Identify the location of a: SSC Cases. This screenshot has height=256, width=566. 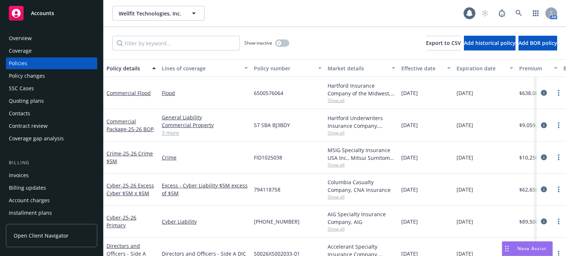
(52, 88).